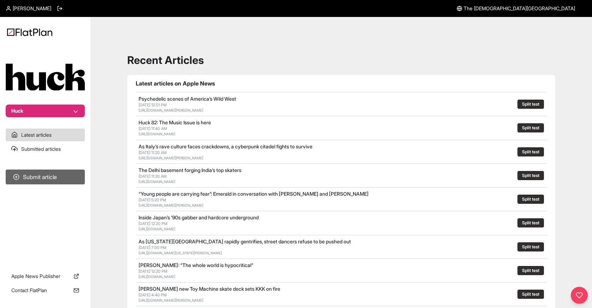 The height and width of the screenshot is (308, 592). I want to click on img: Logo, so click(30, 32).